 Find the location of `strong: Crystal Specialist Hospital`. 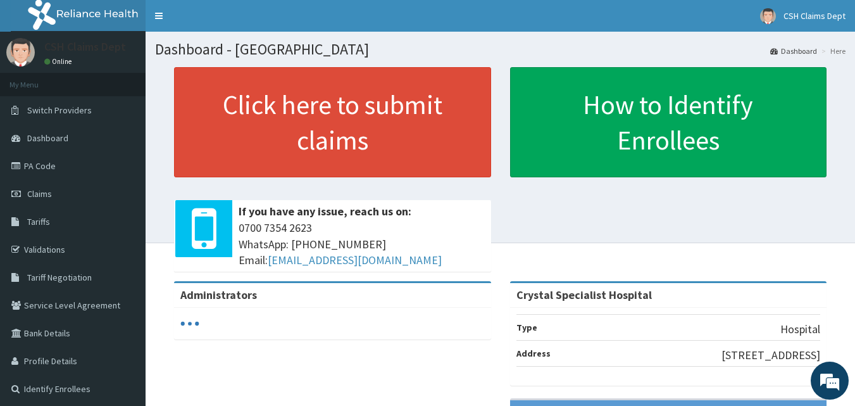

strong: Crystal Specialist Hospital is located at coordinates (584, 294).